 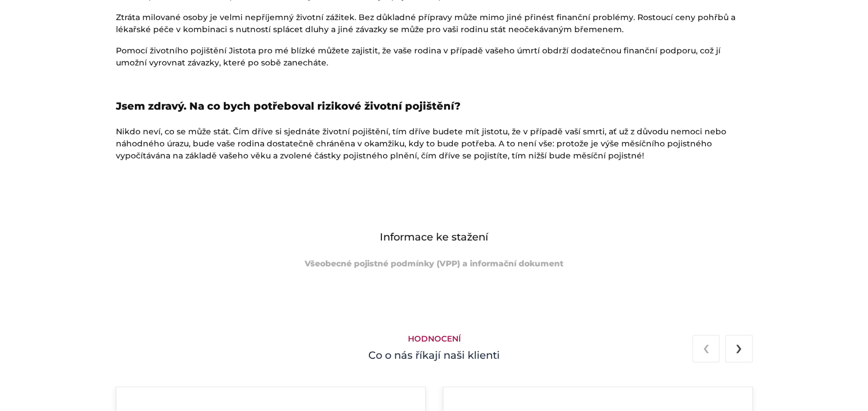 I want to click on strong: Jsem zdravý. Na co bych potřeboval rizikové životní pojištění?, so click(x=288, y=106).